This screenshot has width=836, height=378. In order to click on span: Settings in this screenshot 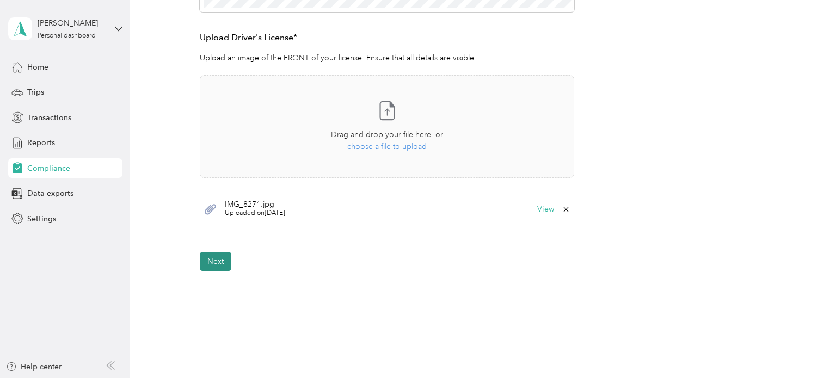, I will do `click(41, 219)`.